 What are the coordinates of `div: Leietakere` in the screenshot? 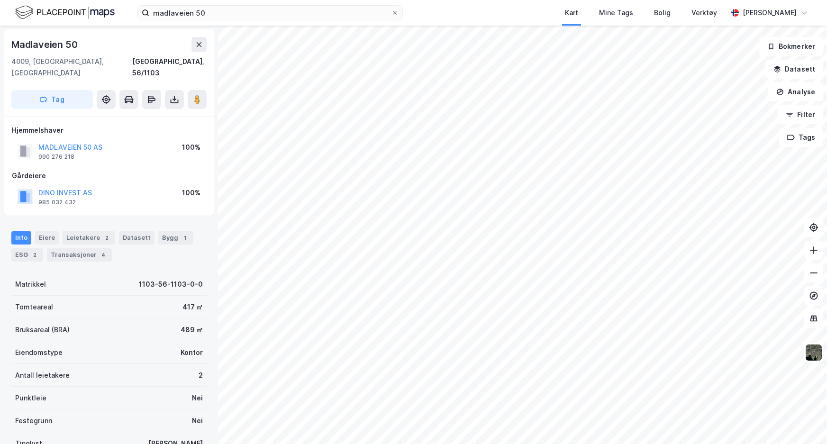 It's located at (89, 238).